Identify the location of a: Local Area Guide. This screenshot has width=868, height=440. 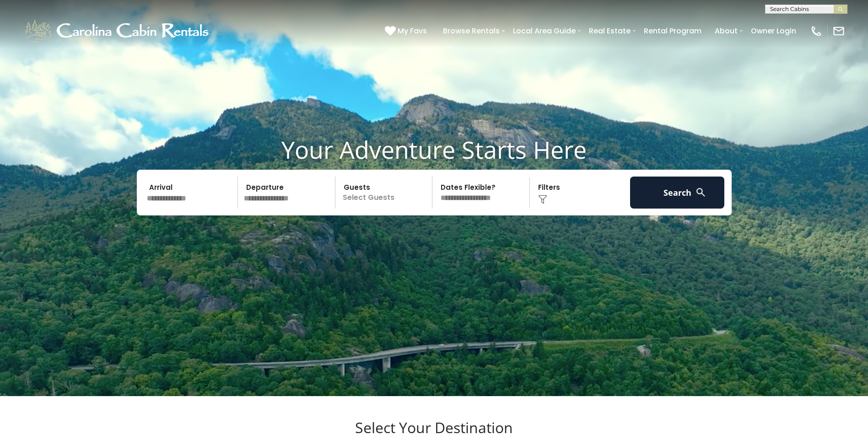
(544, 31).